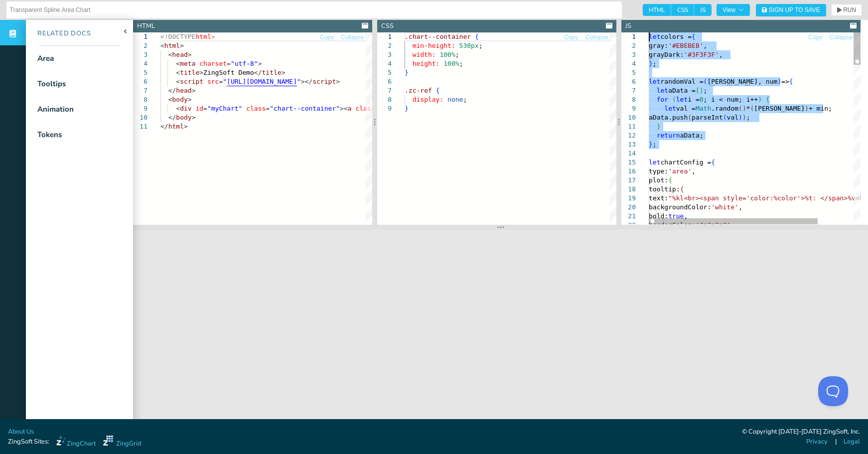  Describe the element at coordinates (418, 91) in the screenshot. I see `span: .zc-ref` at that location.